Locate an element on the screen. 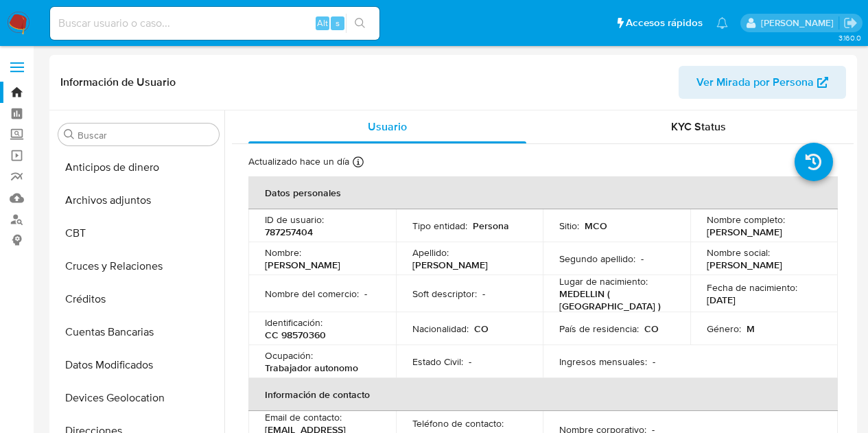  input: Buscar is located at coordinates (146, 135).